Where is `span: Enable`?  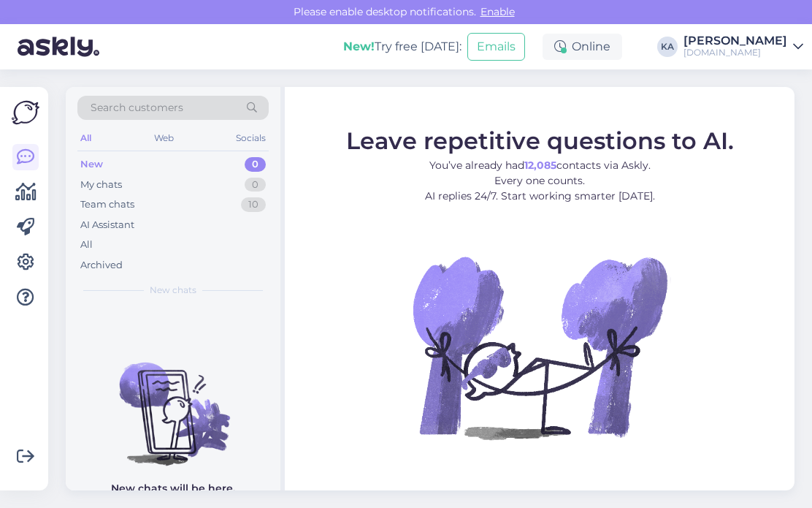
span: Enable is located at coordinates (497, 11).